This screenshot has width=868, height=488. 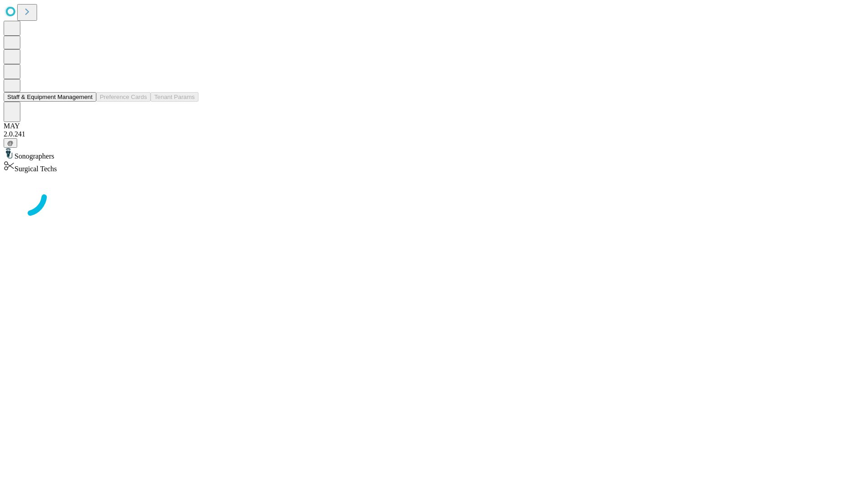 What do you see at coordinates (123, 97) in the screenshot?
I see `button: Preference Cards` at bounding box center [123, 97].